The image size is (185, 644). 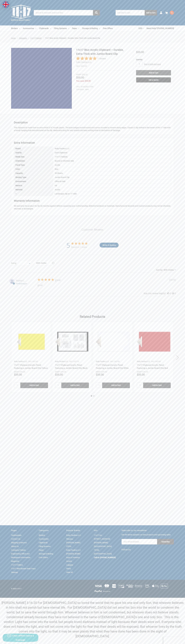 What do you see at coordinates (116, 386) in the screenshot?
I see `input: Add to Cart` at bounding box center [116, 386].